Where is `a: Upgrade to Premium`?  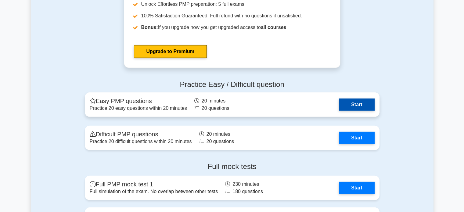 a: Upgrade to Premium is located at coordinates (170, 52).